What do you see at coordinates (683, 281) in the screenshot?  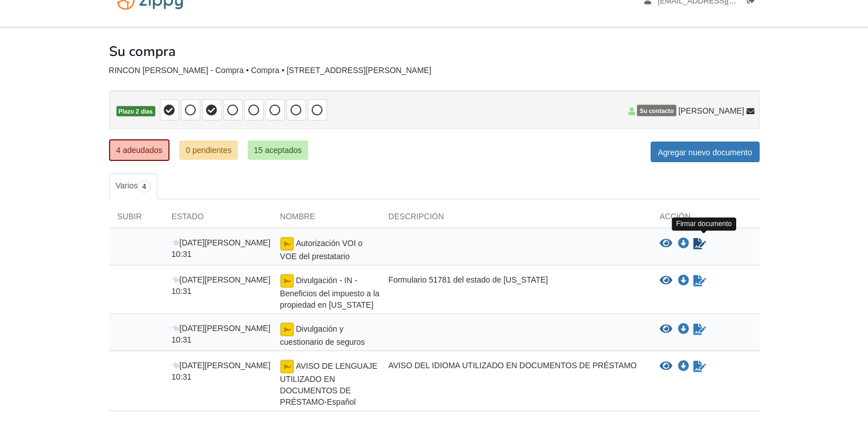 I see `a: Descargar Divulgación - IN - Beneficios del impuesto a la propiedad en Indiana` at bounding box center [683, 281].